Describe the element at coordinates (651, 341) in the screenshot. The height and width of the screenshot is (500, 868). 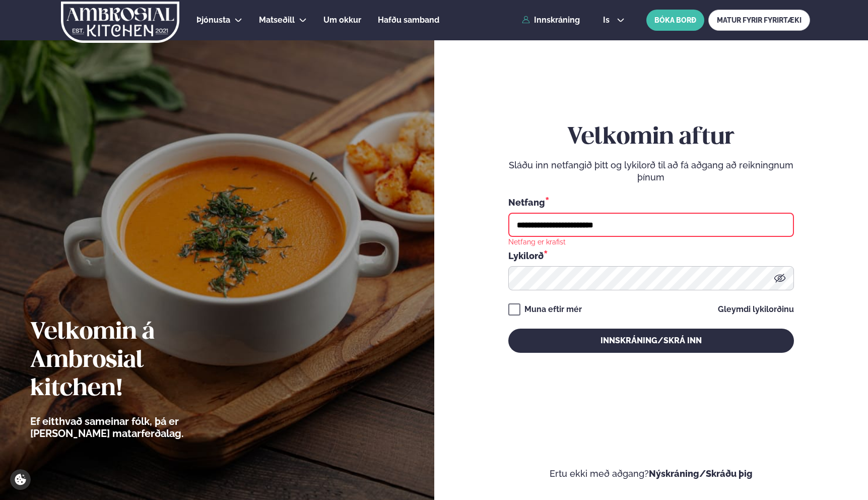
I see `button: Innskráning/Skrá inn` at that location.